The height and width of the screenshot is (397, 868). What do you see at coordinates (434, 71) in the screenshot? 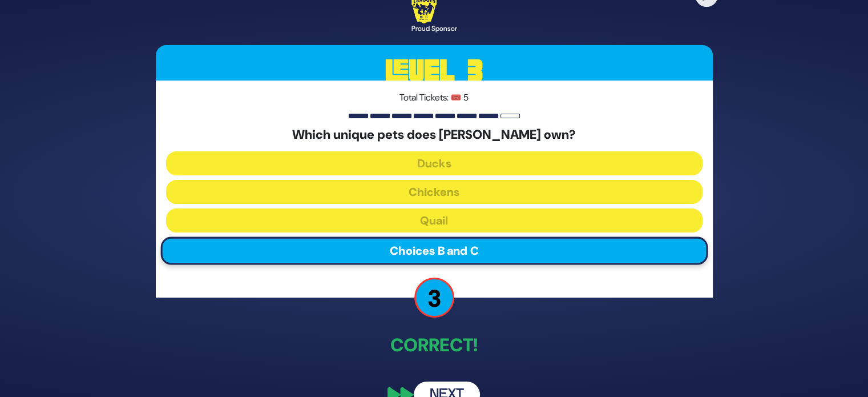
I see `h3: Level 3` at bounding box center [434, 71].